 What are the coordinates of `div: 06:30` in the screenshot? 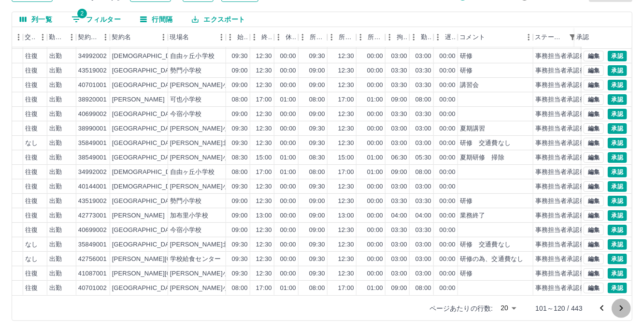 It's located at (399, 157).